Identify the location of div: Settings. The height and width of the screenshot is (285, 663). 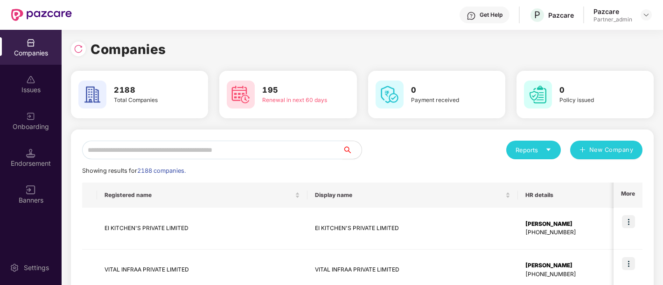
(36, 268).